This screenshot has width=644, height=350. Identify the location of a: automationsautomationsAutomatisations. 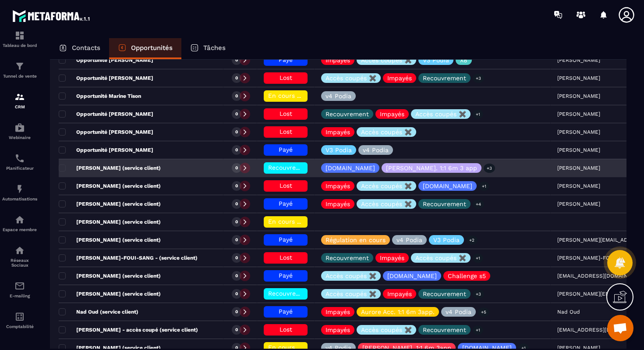
(20, 192).